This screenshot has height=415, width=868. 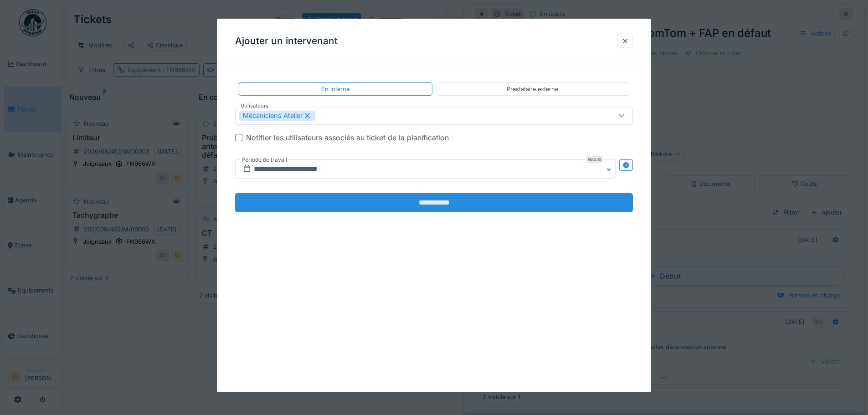 What do you see at coordinates (286, 41) in the screenshot?
I see `h3: Ajouter un intervenant` at bounding box center [286, 41].